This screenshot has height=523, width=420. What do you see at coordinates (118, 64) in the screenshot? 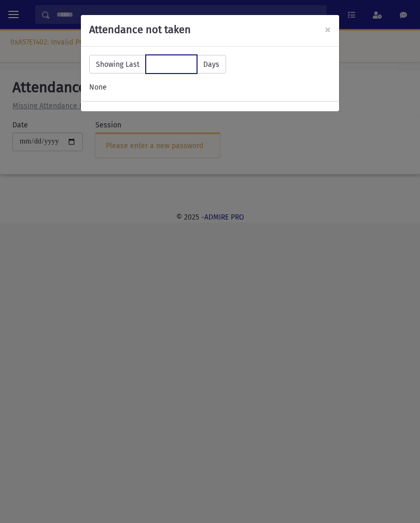
I see `span: Showing Last` at bounding box center [118, 64].